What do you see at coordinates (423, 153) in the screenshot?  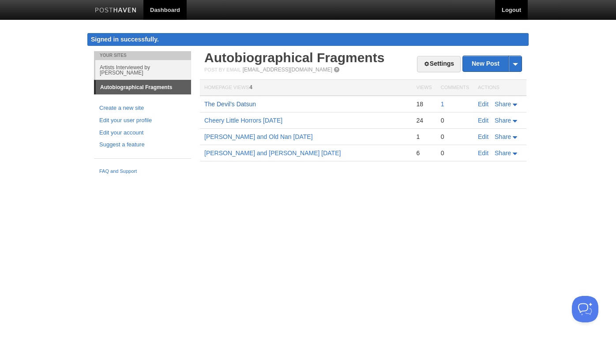 I see `div: 6` at bounding box center [423, 153].